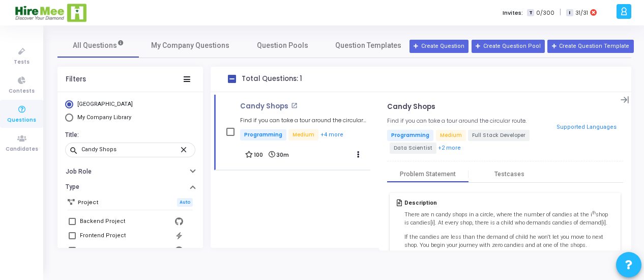 This screenshot has width=644, height=280. Describe the element at coordinates (259, 155) in the screenshot. I see `span: 100` at that location.